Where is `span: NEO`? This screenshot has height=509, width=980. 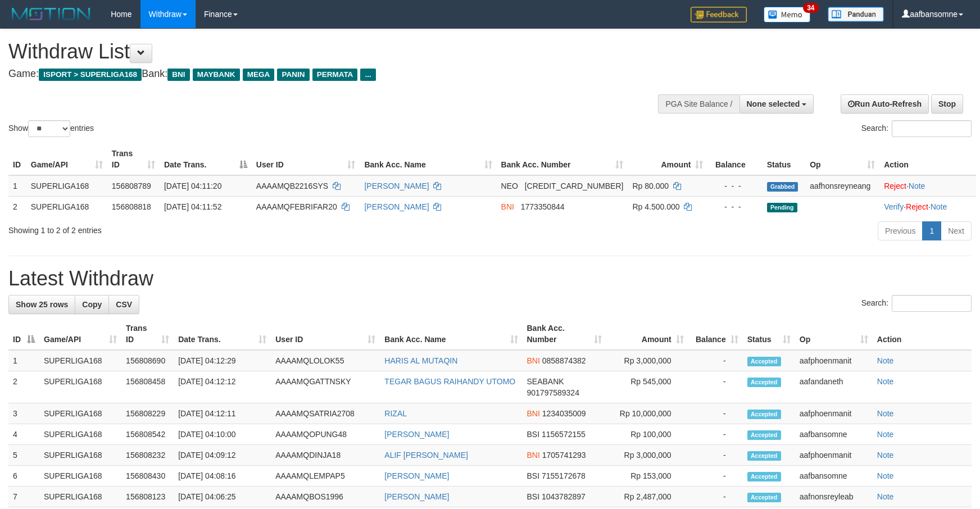
span: NEO is located at coordinates (509, 186).